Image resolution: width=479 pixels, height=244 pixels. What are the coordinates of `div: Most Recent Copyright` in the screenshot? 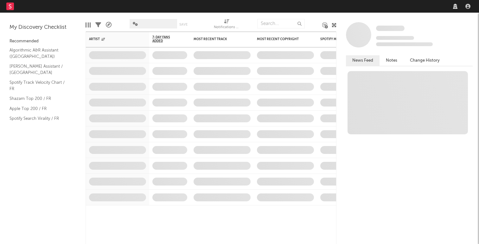 It's located at (281, 39).